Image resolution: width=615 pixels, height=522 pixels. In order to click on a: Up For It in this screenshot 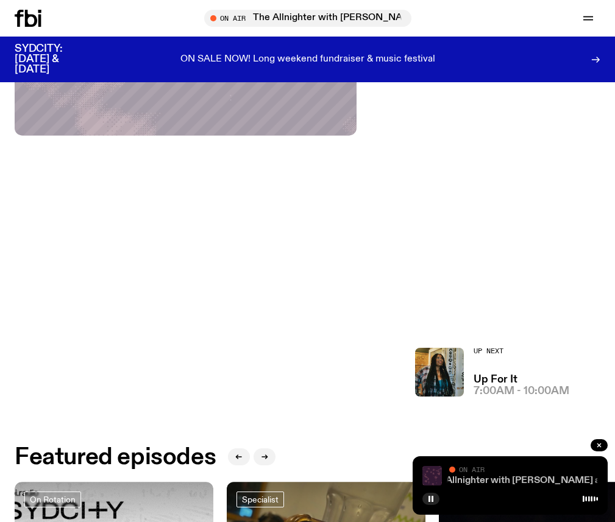, I will do `click(495, 380)`.